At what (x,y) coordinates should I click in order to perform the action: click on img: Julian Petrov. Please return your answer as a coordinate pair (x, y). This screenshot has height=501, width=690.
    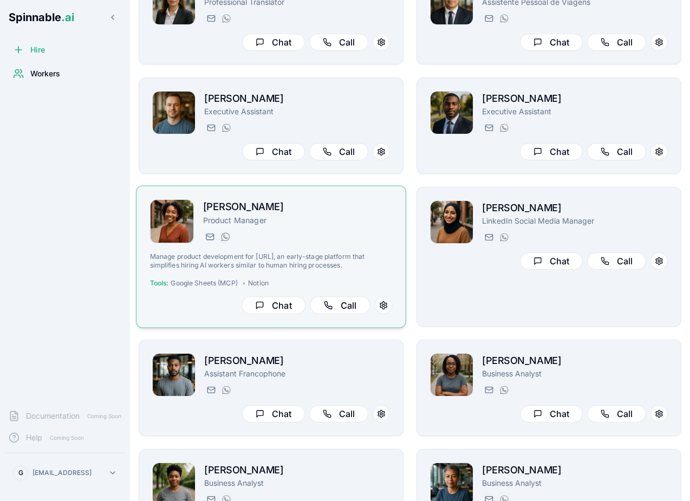
    Looking at the image, I should click on (174, 113).